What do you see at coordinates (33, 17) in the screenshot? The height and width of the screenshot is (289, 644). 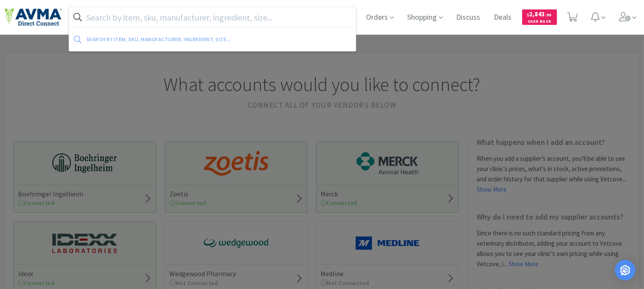 I see `img: e4e33dab9f054f5782a47901c742baa9_102.png` at bounding box center [33, 17].